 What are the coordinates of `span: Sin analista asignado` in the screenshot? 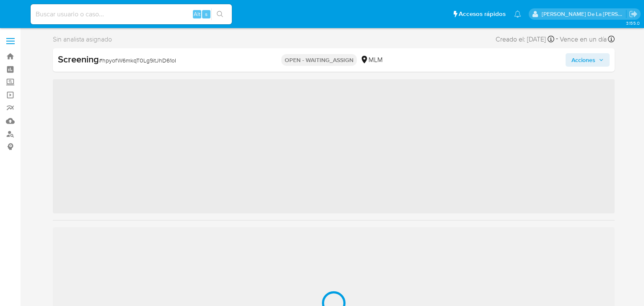 It's located at (82, 39).